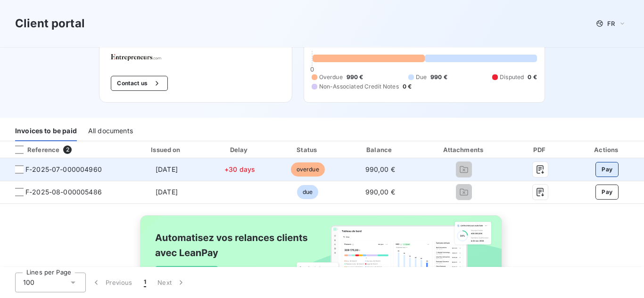 This screenshot has width=644, height=298. Describe the element at coordinates (112, 283) in the screenshot. I see `button: Previous` at that location.